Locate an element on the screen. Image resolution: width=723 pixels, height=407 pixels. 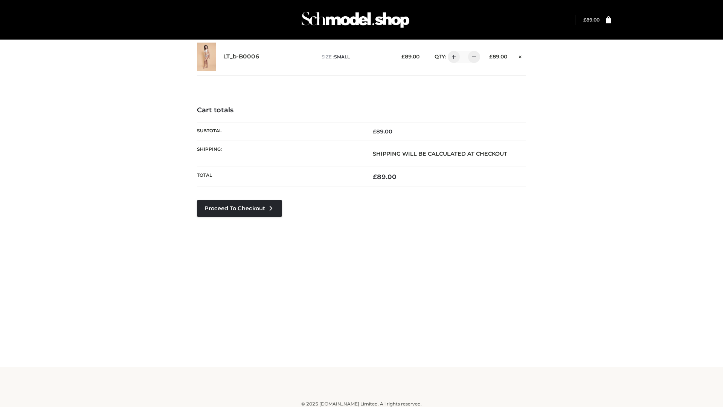
strong: Shipping will be calculated at checkout is located at coordinates (440, 154).